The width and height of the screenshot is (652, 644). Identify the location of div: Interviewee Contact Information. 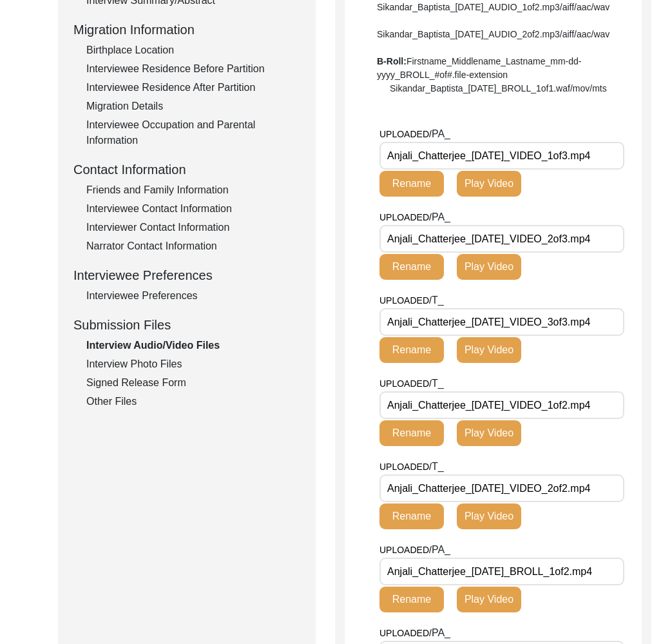
(193, 209).